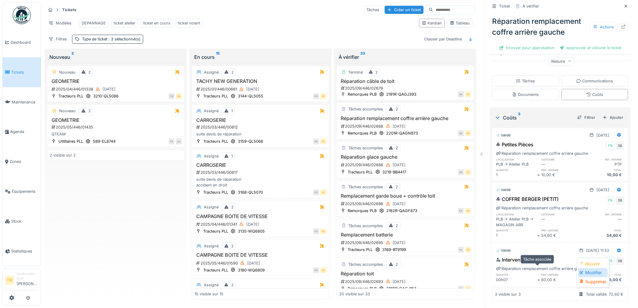 This screenshot has width=638, height=308. Describe the element at coordinates (116, 120) in the screenshot. I see `h3: GEOMETRIE` at that location.